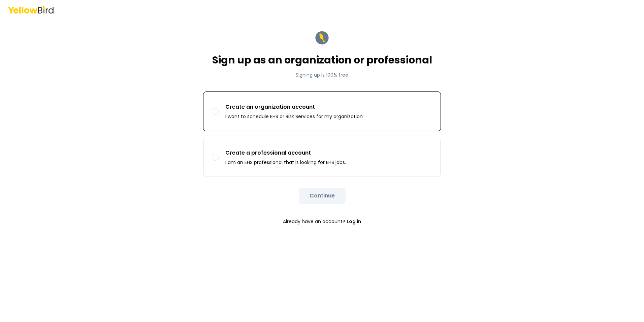 This screenshot has height=322, width=644. What do you see at coordinates (294, 107) in the screenshot?
I see `p: Create an organization account` at bounding box center [294, 107].